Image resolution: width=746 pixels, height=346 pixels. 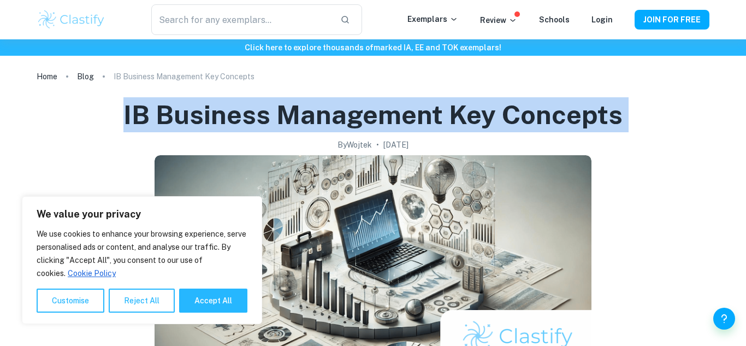 What do you see at coordinates (498, 20) in the screenshot?
I see `p: Review` at bounding box center [498, 20].